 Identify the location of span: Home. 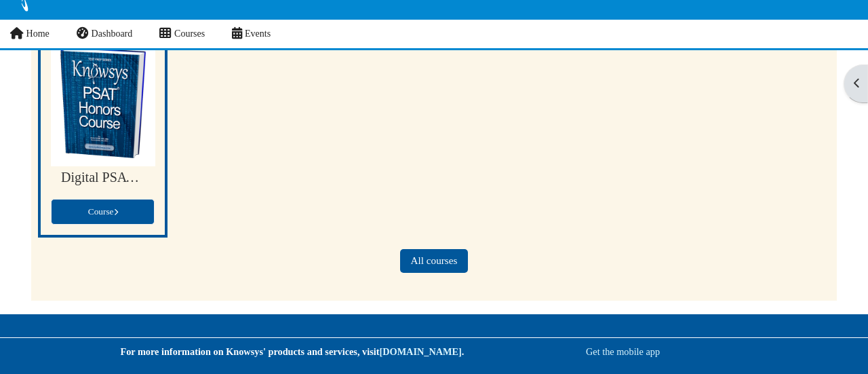
(38, 33).